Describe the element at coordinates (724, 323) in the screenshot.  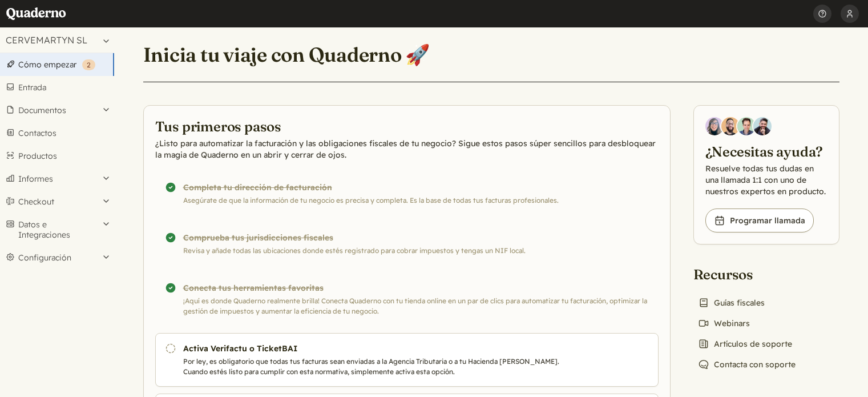
I see `a: Webinars` at that location.